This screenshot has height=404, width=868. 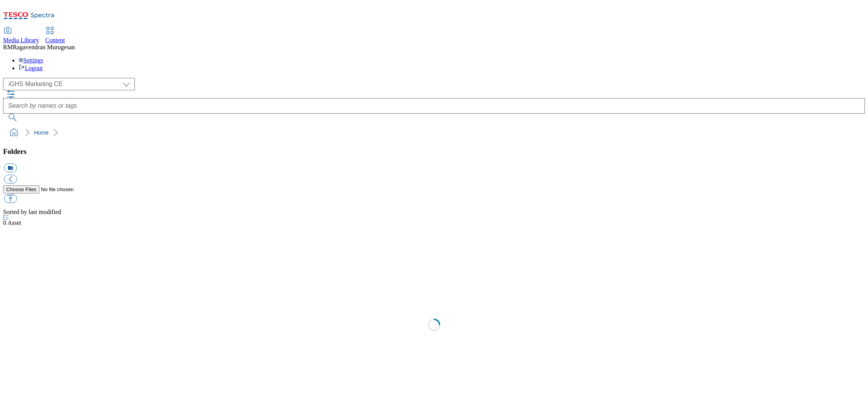 What do you see at coordinates (8, 47) in the screenshot?
I see `span: RM` at bounding box center [8, 47].